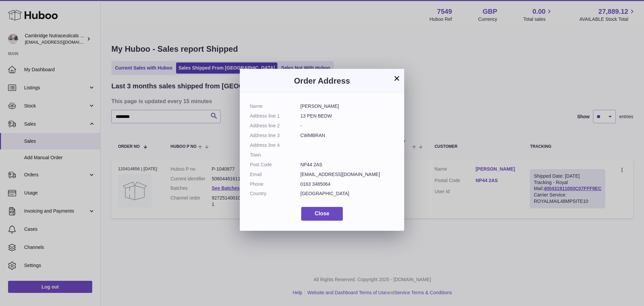 Image resolution: width=644 pixels, height=306 pixels. What do you see at coordinates (275, 184) in the screenshot?
I see `dt: Phone` at bounding box center [275, 184].